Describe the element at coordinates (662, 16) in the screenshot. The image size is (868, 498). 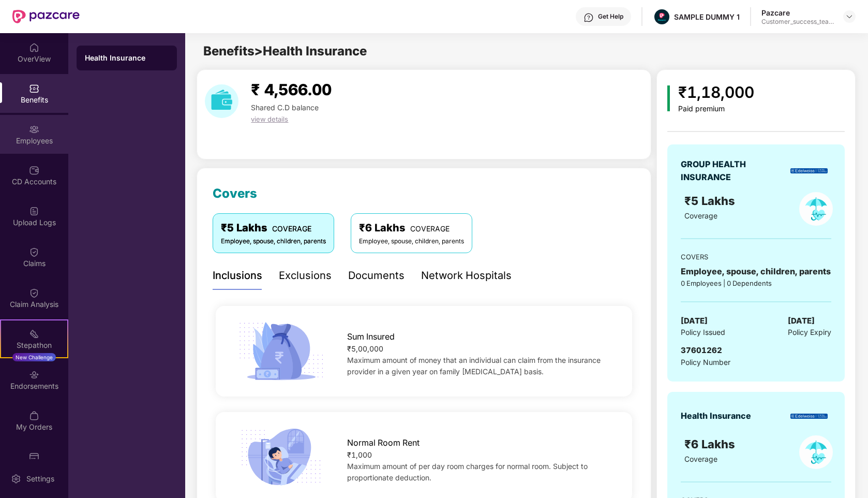
I see `img: Pazcare_Alternative_logo-01-01.png` at that location.